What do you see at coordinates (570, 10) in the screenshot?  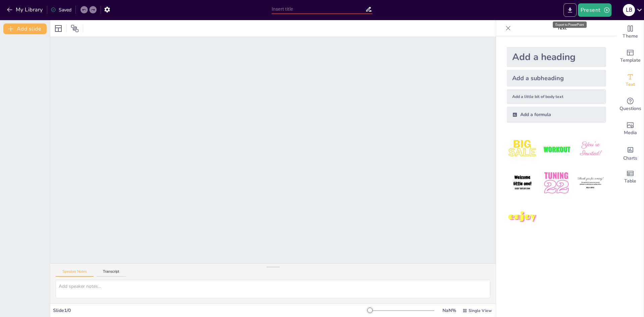 I see `button: Export to PowerPoint` at bounding box center [570, 10].